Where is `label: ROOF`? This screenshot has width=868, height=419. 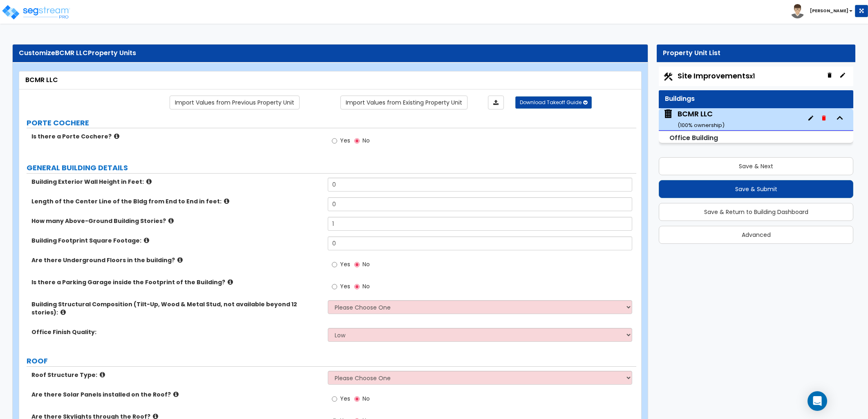 label: ROOF is located at coordinates (331, 361).